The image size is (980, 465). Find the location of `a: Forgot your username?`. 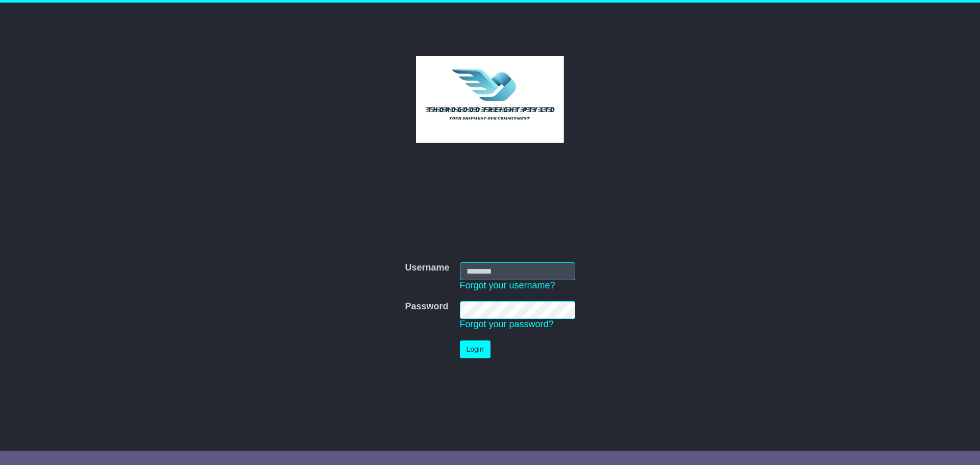

a: Forgot your username? is located at coordinates (507, 285).